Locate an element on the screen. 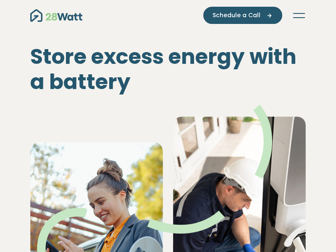 The height and width of the screenshot is (252, 336). button: Schedule a Call is located at coordinates (243, 15).